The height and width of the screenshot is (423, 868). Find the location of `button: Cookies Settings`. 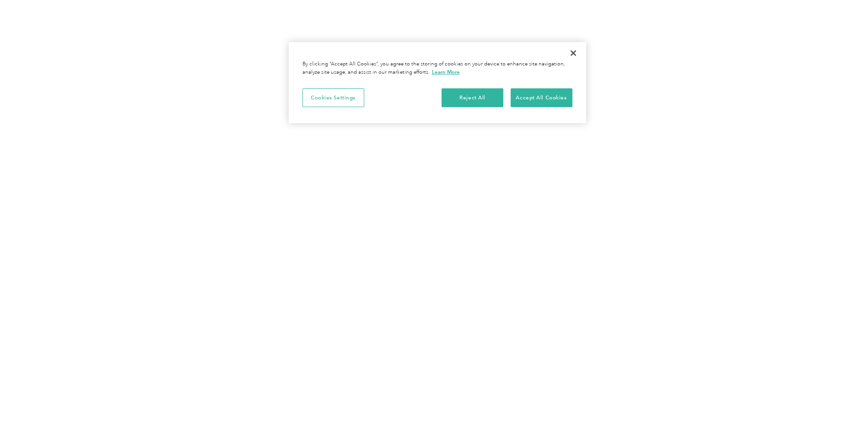

button: Cookies Settings is located at coordinates (333, 98).